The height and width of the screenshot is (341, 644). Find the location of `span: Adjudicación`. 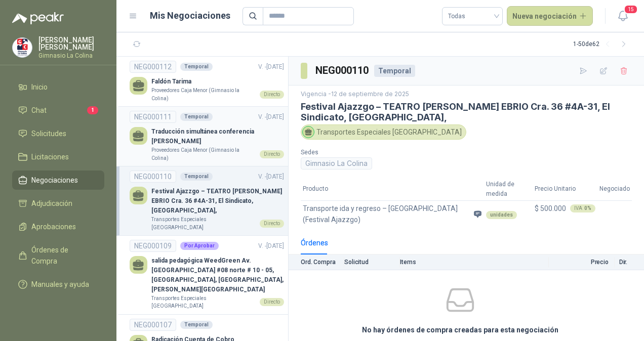

span: Adjudicación is located at coordinates (52, 204).